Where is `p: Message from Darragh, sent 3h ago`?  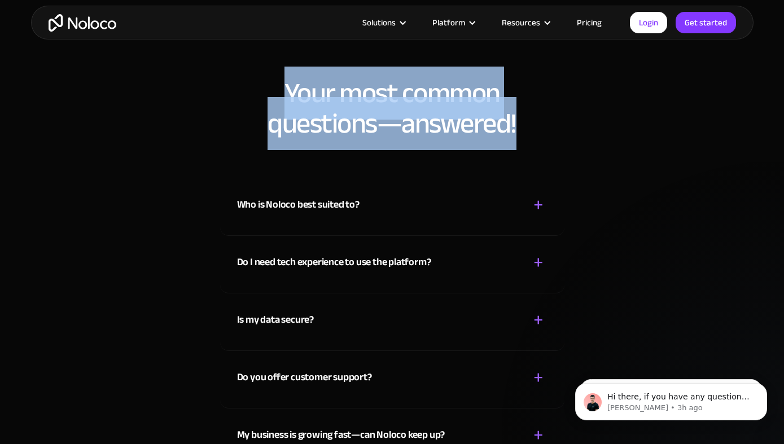 p: Message from Darragh, sent 3h ago is located at coordinates (122, 49).